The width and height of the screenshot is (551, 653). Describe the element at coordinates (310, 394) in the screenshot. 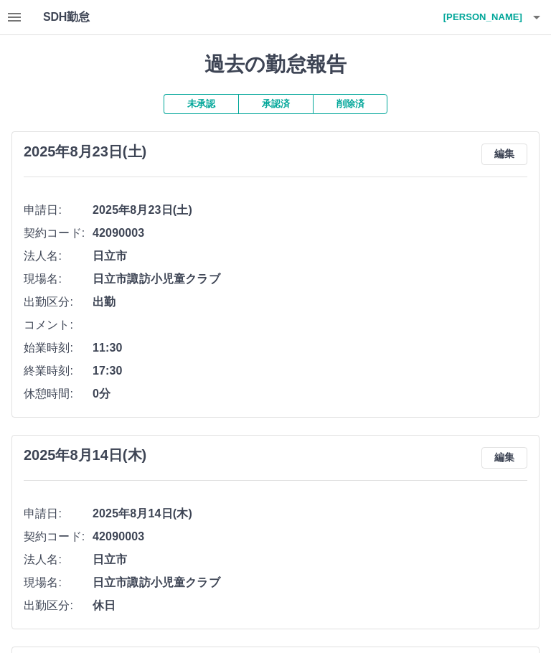

I see `span: 0分` at that location.